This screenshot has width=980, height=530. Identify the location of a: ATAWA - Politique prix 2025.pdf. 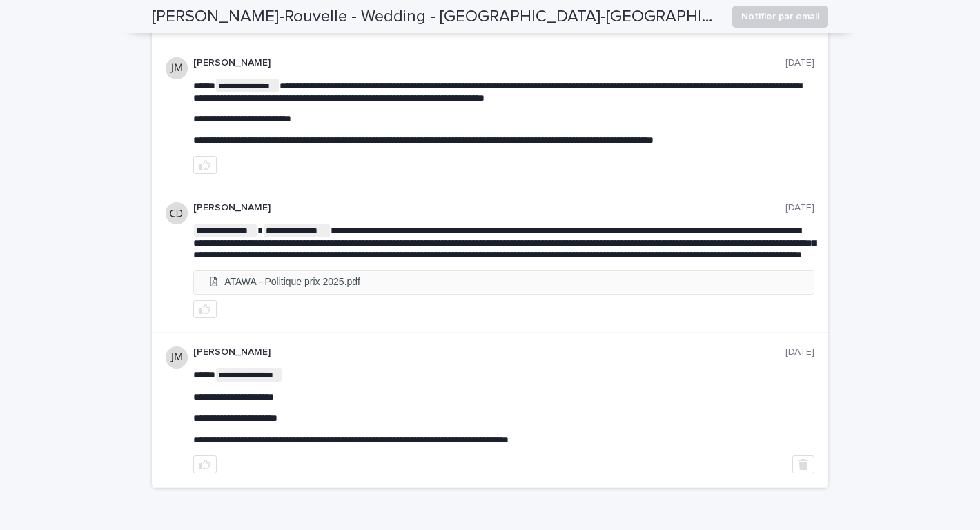
(504, 282).